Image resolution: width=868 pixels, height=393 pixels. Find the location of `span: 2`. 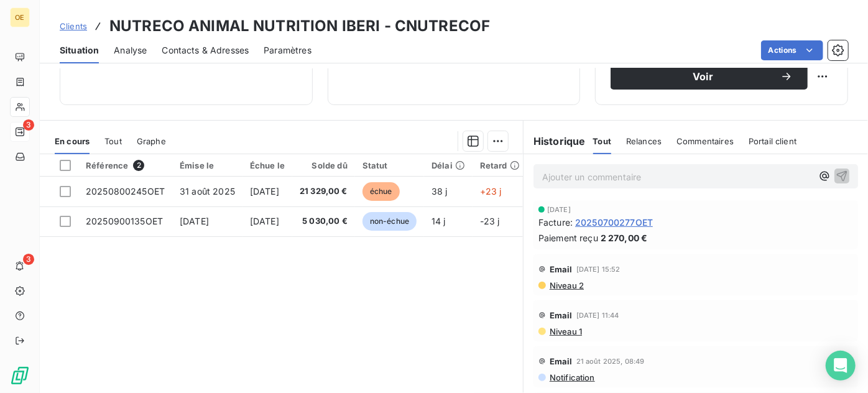

span: 2 is located at coordinates (139, 166).